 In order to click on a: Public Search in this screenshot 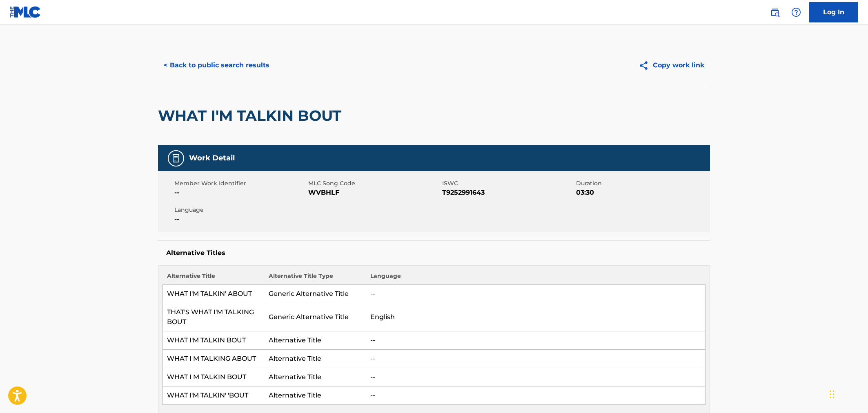, I will do `click(775, 13)`.